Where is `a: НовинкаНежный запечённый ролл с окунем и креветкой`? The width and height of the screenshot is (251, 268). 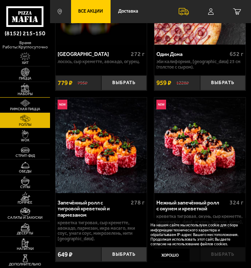 a: НовинкаНежный запечённый ролл с окунем и креветкой is located at coordinates (200, 145).